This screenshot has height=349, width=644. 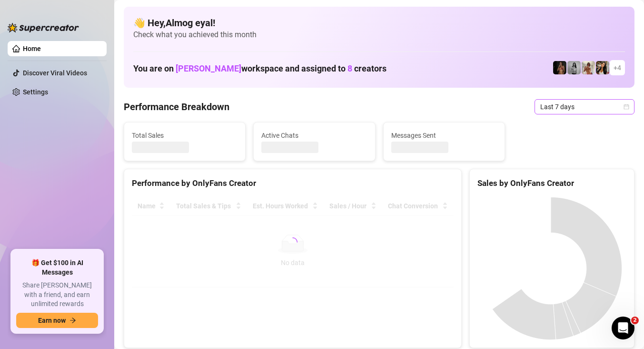 What do you see at coordinates (635, 320) in the screenshot?
I see `span: 2` at bounding box center [635, 320].